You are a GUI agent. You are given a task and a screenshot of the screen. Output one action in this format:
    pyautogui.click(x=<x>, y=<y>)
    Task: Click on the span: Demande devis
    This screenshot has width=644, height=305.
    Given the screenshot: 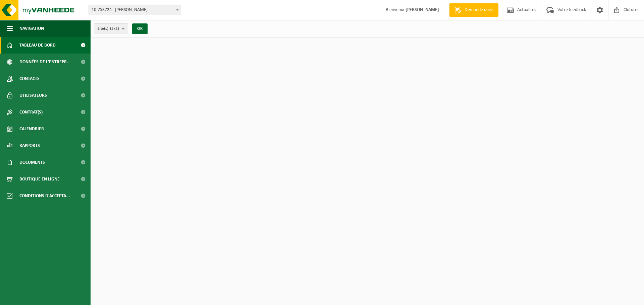 What is the action you would take?
    pyautogui.click(x=479, y=10)
    